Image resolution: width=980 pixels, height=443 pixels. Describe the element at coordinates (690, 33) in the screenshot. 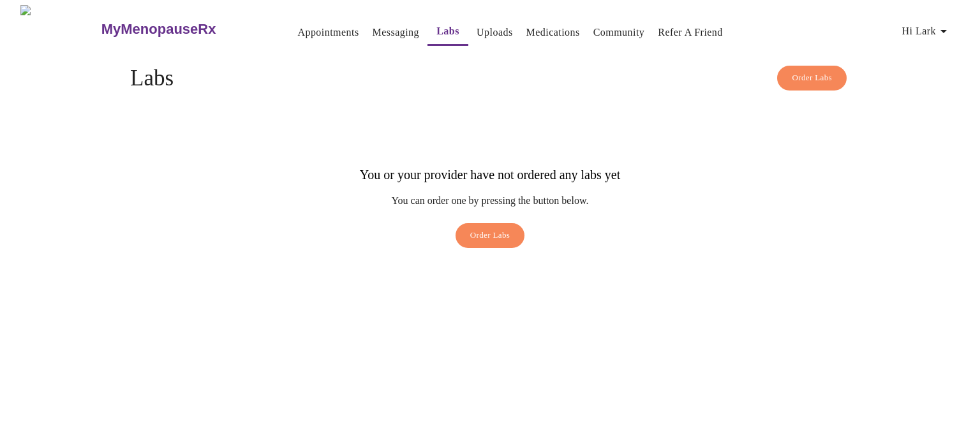

I see `button: Refer a Friend` at that location.